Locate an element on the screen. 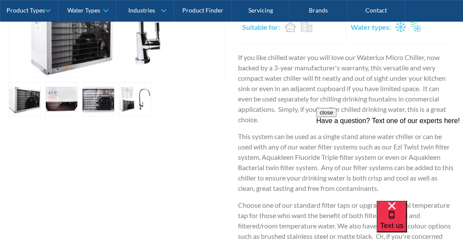 This screenshot has height=244, width=463. span: Text us is located at coordinates (15, 25).